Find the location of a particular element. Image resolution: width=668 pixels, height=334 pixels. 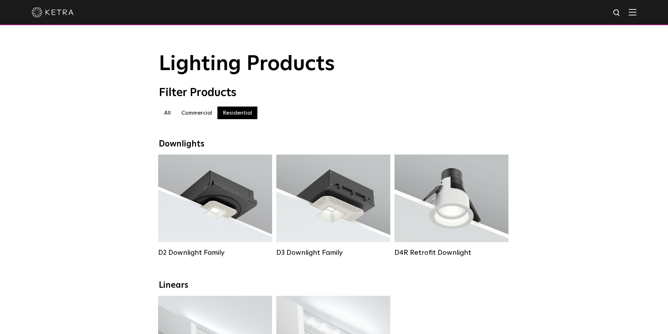

label: Residential is located at coordinates (237, 113).